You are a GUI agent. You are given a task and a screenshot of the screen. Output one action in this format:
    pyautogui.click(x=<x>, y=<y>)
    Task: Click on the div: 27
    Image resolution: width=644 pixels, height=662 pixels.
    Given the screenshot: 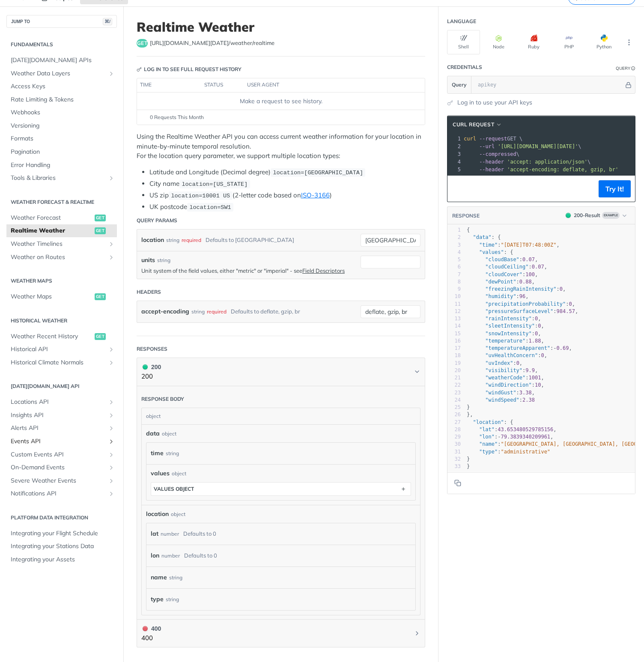 What is the action you would take?
    pyautogui.click(x=454, y=422)
    